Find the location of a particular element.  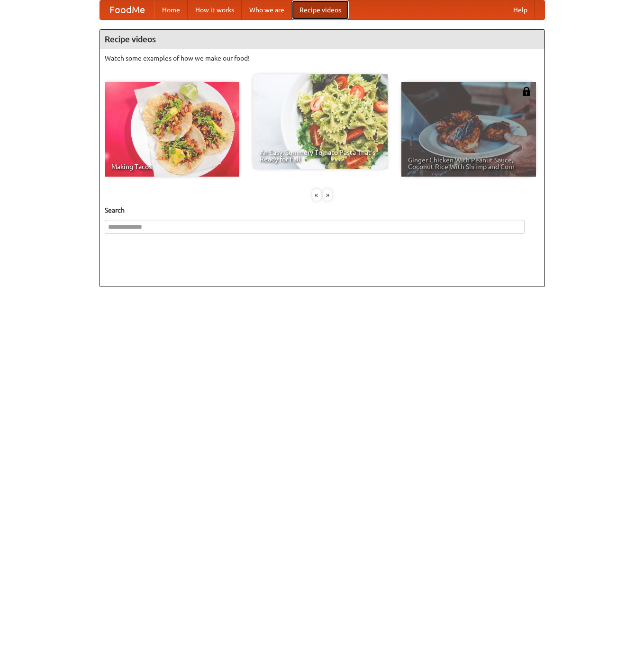

a: Recipe videos is located at coordinates (321, 10).